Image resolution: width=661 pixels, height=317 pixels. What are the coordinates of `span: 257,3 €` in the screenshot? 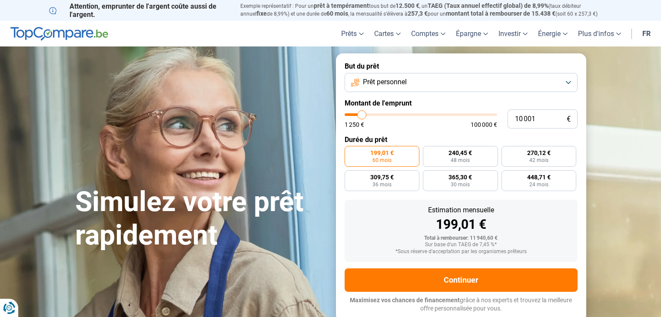 It's located at (418, 13).